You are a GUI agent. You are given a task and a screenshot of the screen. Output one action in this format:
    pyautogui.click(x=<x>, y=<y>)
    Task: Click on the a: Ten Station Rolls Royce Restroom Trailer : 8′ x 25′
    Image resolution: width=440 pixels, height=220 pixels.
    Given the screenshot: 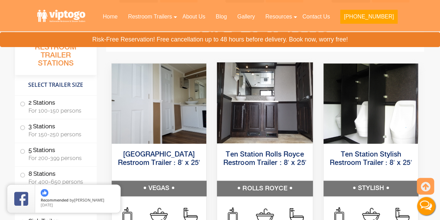 What is the action you would take?
    pyautogui.click(x=265, y=158)
    